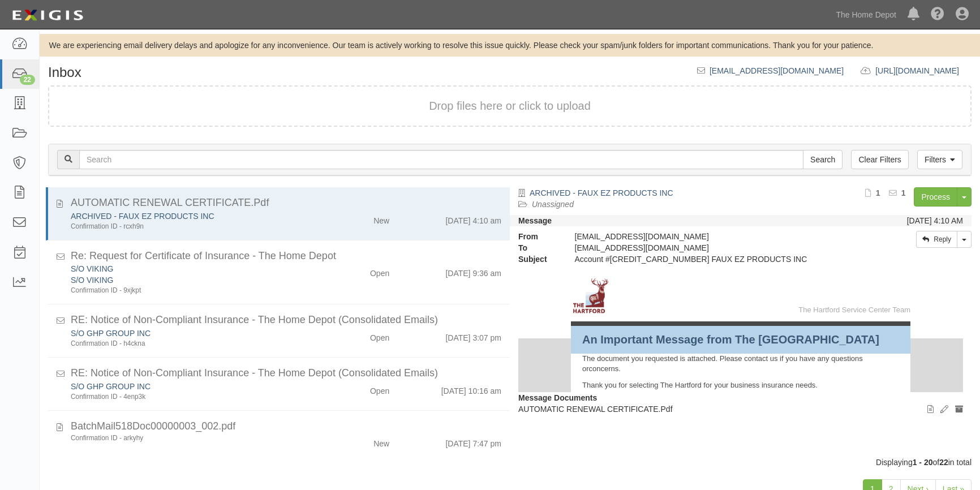 The height and width of the screenshot is (490, 980). What do you see at coordinates (740, 409) in the screenshot?
I see `p: AUTOMATIC RENEWAL CERTIFICATE.Pdf` at bounding box center [740, 409].